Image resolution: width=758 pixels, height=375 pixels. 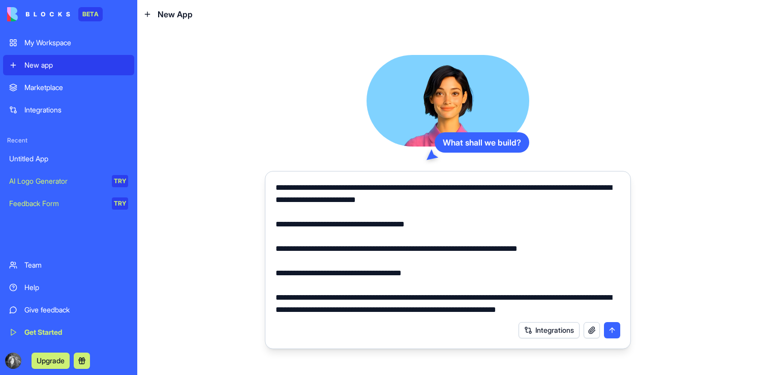 I want to click on a: Untitled App, so click(x=69, y=159).